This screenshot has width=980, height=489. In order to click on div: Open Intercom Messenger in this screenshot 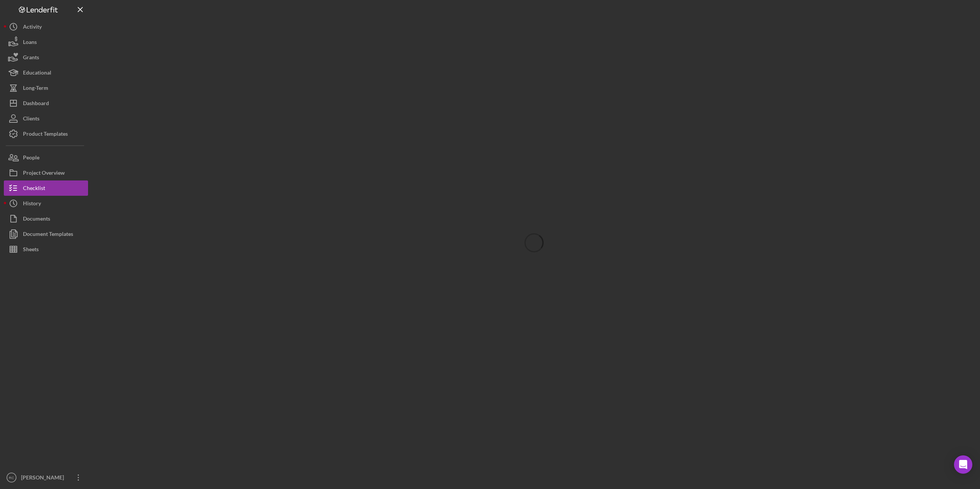, I will do `click(963, 465)`.